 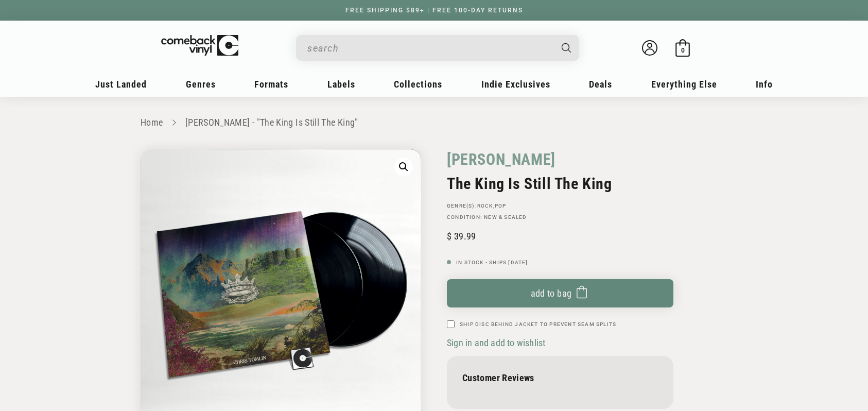 What do you see at coordinates (434, 122) in the screenshot?
I see `nav: breadcrumbs` at bounding box center [434, 122].